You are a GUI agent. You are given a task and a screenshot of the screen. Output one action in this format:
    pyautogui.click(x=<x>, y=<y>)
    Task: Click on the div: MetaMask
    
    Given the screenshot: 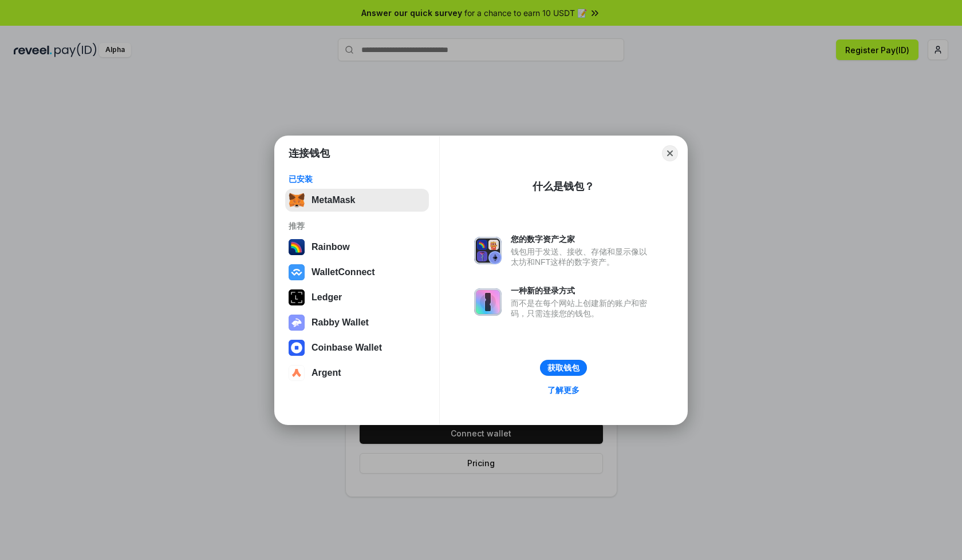 What is the action you would take?
    pyautogui.click(x=333, y=200)
    